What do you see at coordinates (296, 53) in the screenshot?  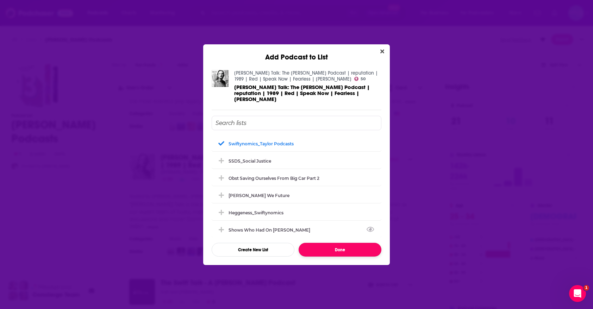 I see `div: Add Podcast to List` at bounding box center [296, 53].